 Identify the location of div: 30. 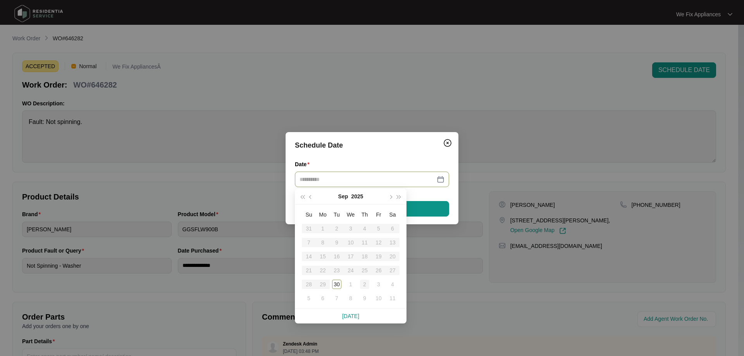
(337, 285).